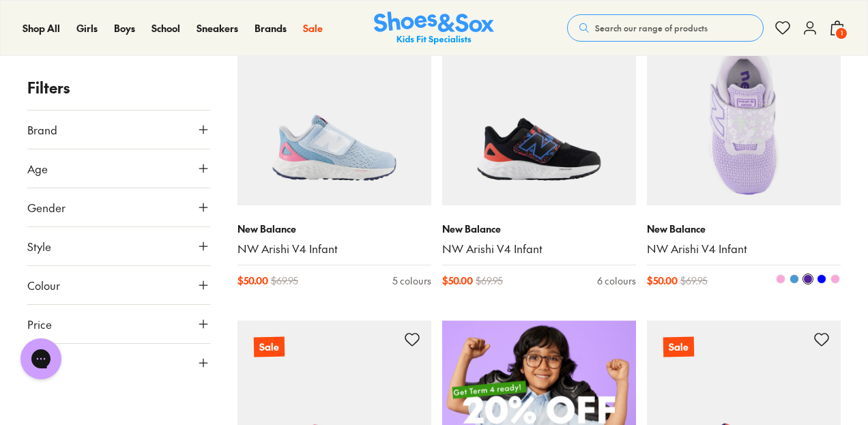 The height and width of the screenshot is (425, 868). I want to click on a: Sneakers, so click(217, 28).